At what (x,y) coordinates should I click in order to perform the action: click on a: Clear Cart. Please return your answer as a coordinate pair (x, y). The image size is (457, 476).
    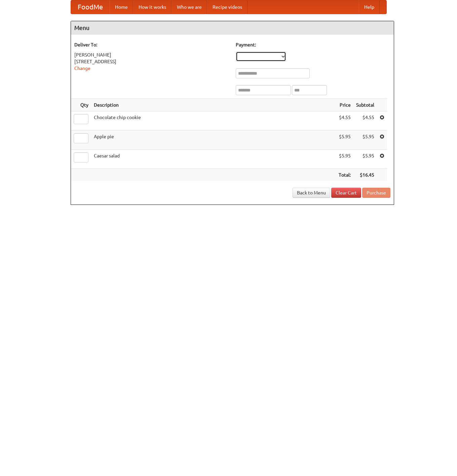
    Looking at the image, I should click on (346, 193).